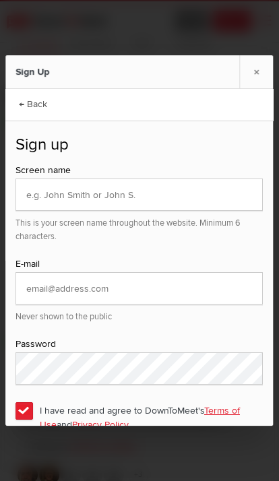  I want to click on div: E-mail, so click(139, 264).